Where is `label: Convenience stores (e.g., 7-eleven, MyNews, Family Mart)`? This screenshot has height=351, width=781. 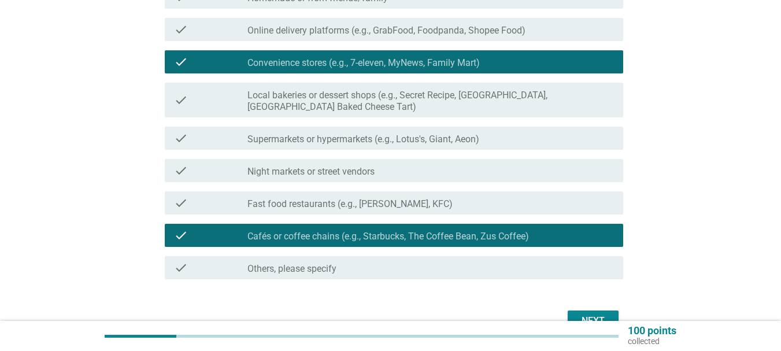
label: Convenience stores (e.g., 7-eleven, MyNews, Family Mart) is located at coordinates (364, 63).